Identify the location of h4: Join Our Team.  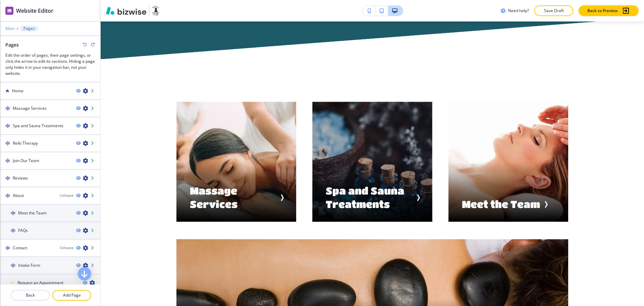
(26, 160).